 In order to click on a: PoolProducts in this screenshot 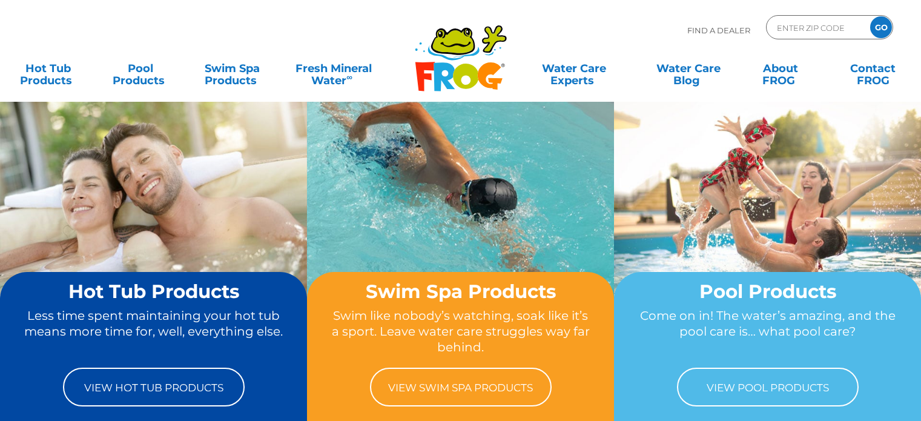, I will do `click(140, 68)`.